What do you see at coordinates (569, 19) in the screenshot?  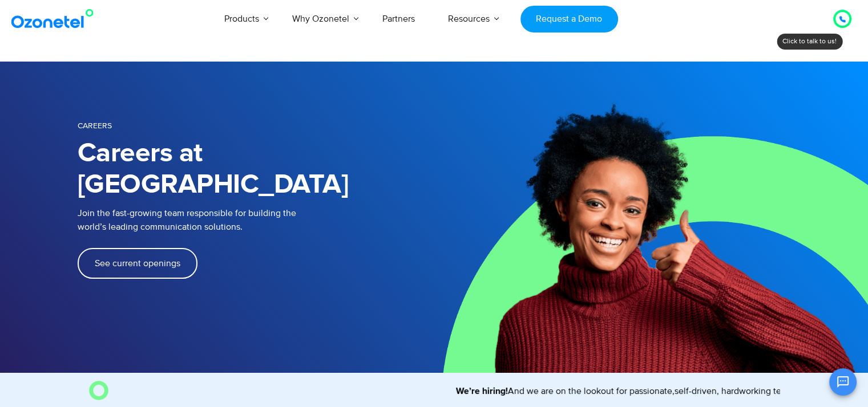 I see `a: Request a Demo` at bounding box center [569, 19].